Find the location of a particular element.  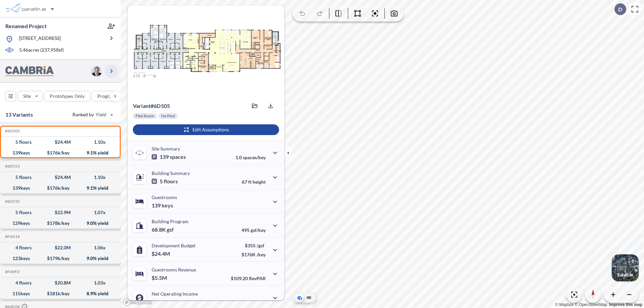

span: Variant is located at coordinates (142, 106).